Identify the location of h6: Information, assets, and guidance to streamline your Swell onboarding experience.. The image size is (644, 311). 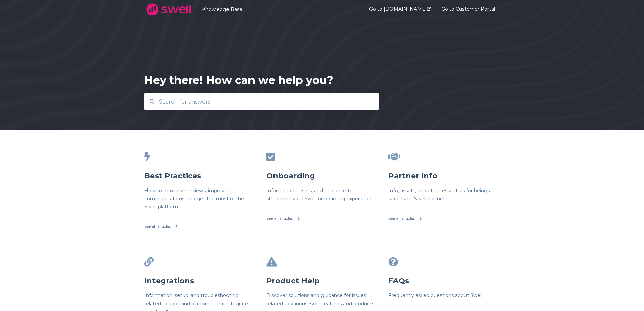
(322, 194).